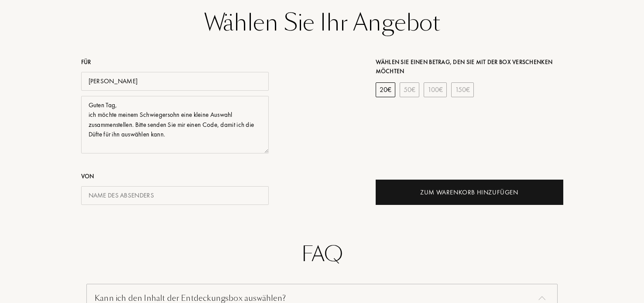 The width and height of the screenshot is (644, 303). I want to click on input: Name des Absenders, so click(175, 195).